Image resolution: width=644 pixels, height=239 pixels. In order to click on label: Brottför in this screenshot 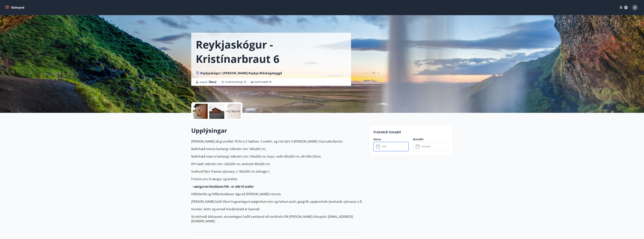, I will do `click(430, 139)`.